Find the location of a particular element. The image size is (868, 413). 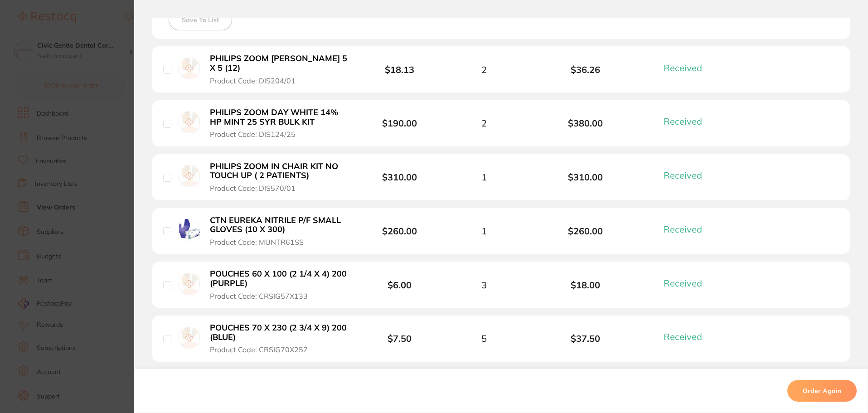

b: CTN EUREKA NITRILE P/F SMALL GLOVES (10 X 300) is located at coordinates (280, 225).